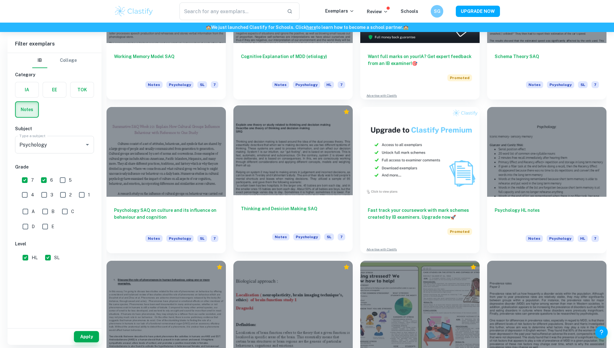  What do you see at coordinates (410, 11) in the screenshot?
I see `a: Schools` at bounding box center [410, 11].